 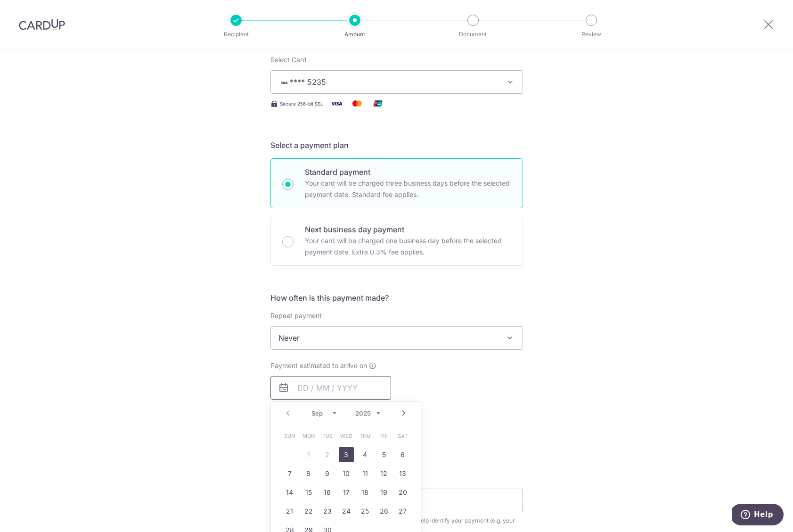 I want to click on img: Visa, so click(x=337, y=103).